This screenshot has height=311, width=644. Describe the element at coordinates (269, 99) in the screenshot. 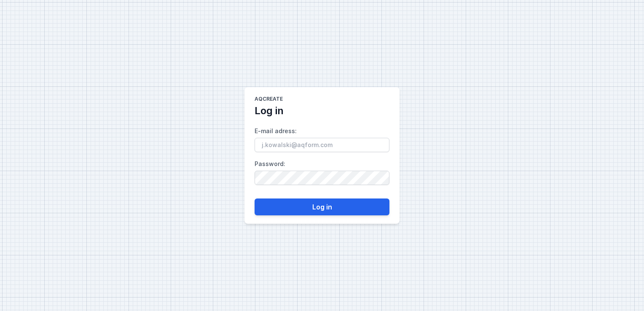

I see `h1: AQcreate` at that location.